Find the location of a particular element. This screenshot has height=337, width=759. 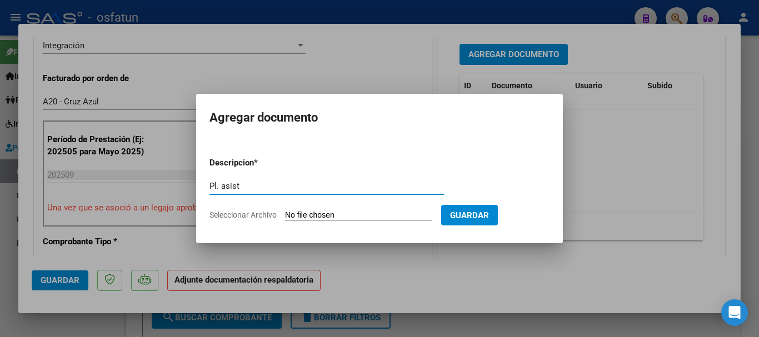

button: Guardar is located at coordinates (469, 215).